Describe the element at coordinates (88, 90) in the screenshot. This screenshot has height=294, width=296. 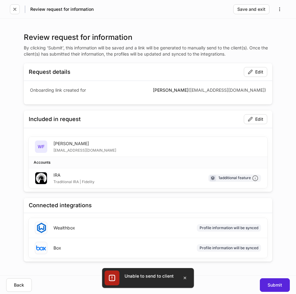
I see `p: Onboarding link created for` at that location.